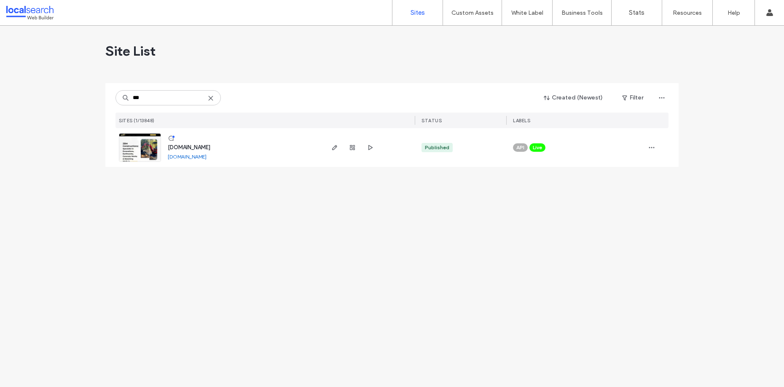  What do you see at coordinates (437, 148) in the screenshot?
I see `div: Published` at bounding box center [437, 148].